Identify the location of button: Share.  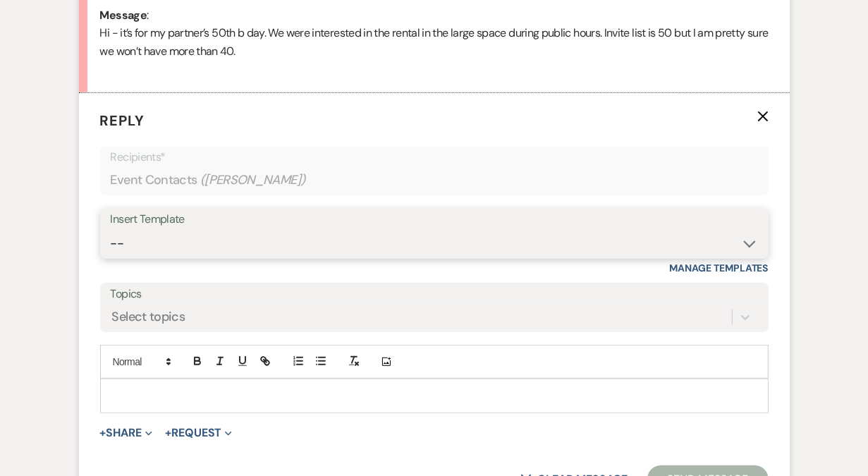
(126, 433).